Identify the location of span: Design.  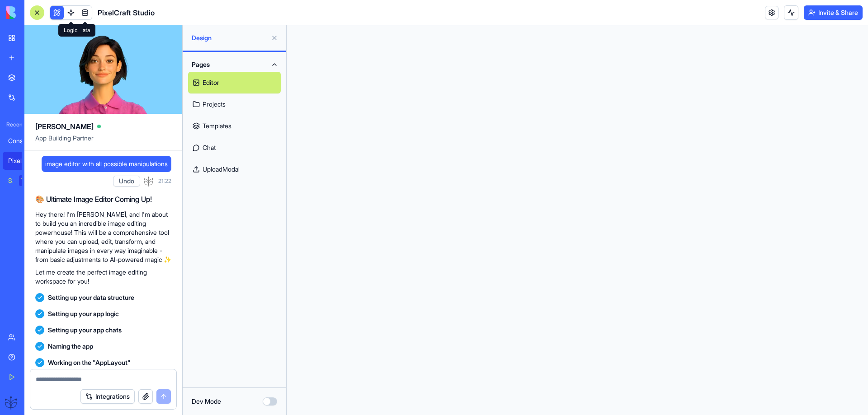
(229, 38).